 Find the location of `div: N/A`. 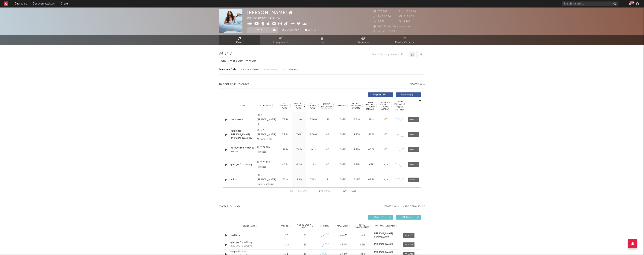

div: N/A is located at coordinates (386, 180).